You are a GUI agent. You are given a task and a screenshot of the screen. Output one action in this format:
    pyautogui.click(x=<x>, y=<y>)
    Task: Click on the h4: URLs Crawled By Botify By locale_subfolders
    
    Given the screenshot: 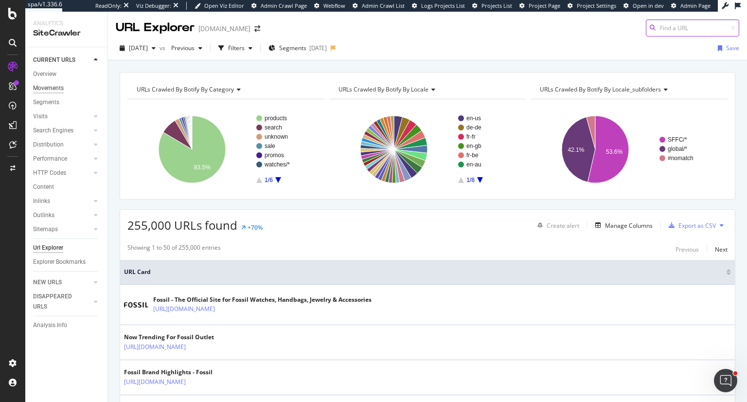 What is the action you would take?
    pyautogui.click(x=629, y=90)
    